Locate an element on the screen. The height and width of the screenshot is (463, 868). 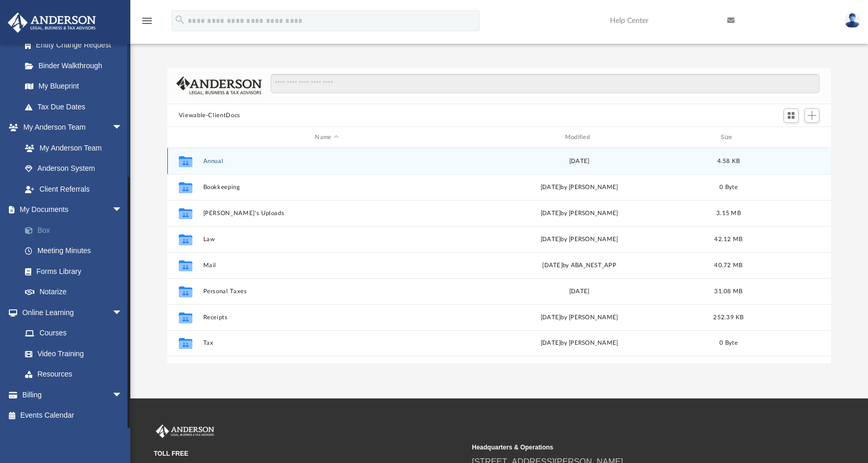
a: My Blueprint is located at coordinates (74, 86).